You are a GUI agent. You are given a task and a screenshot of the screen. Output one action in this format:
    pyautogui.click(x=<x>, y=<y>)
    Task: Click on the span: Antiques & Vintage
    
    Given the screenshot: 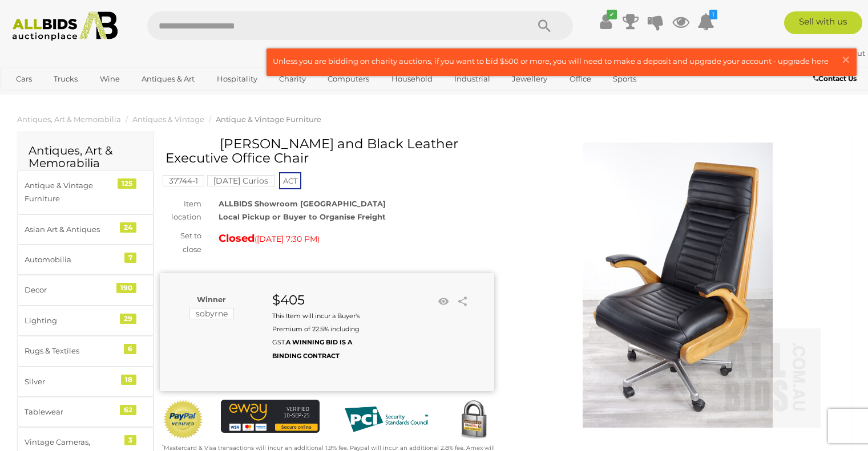 What is the action you would take?
    pyautogui.click(x=168, y=119)
    